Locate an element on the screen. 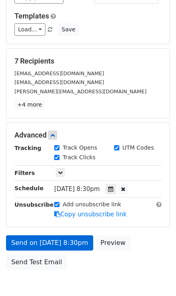 The width and height of the screenshot is (176, 296). a: Preview is located at coordinates (113, 243).